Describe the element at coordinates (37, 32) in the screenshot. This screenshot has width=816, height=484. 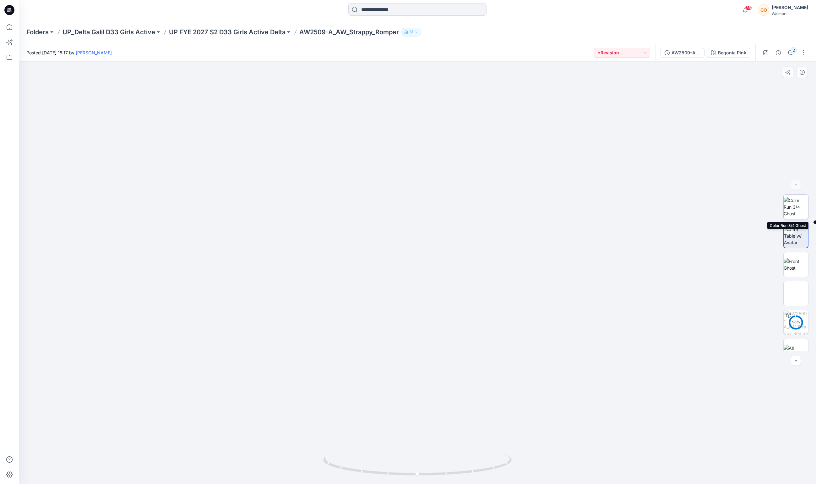
I see `p: Folders` at that location.